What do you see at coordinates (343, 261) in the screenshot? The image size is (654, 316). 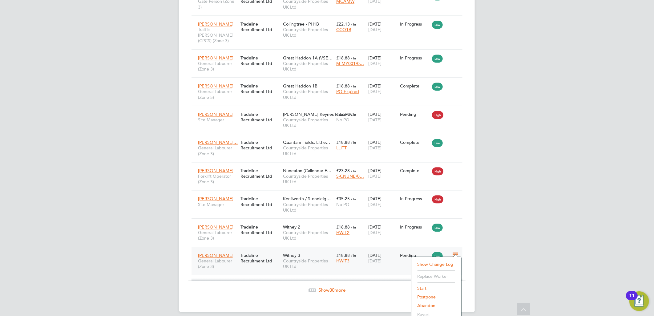 I see `span: HWIT3` at bounding box center [343, 261].